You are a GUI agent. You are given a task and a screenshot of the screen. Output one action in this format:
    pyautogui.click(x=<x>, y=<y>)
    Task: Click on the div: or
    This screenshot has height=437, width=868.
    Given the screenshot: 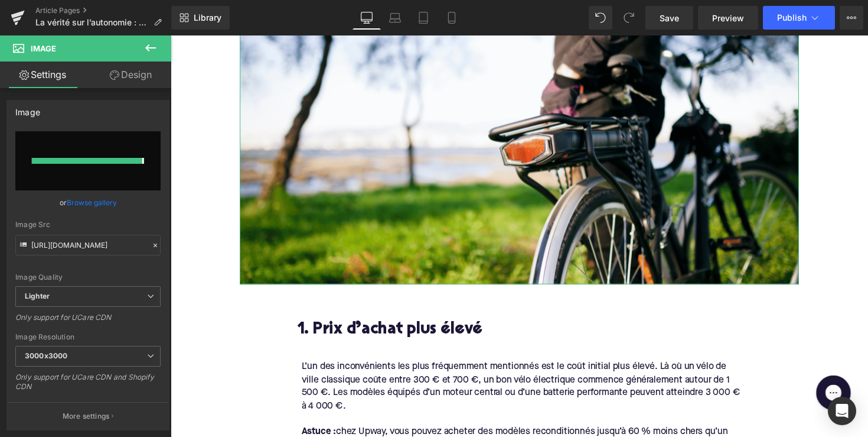 What is the action you would take?
    pyautogui.click(x=88, y=202)
    